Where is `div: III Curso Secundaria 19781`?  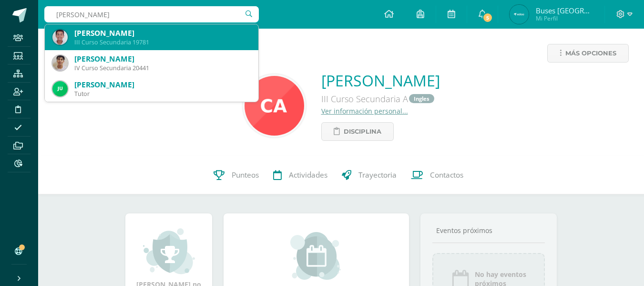 div: III Curso Secundaria 19781 is located at coordinates (162, 42).